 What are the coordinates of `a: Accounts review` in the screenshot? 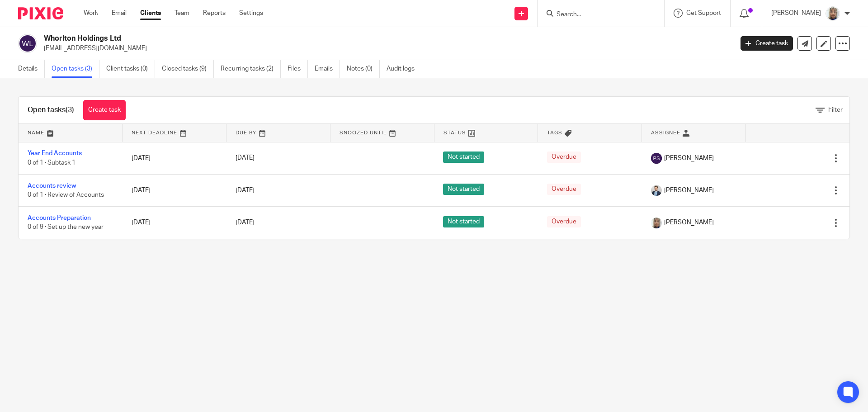 It's located at (51, 186).